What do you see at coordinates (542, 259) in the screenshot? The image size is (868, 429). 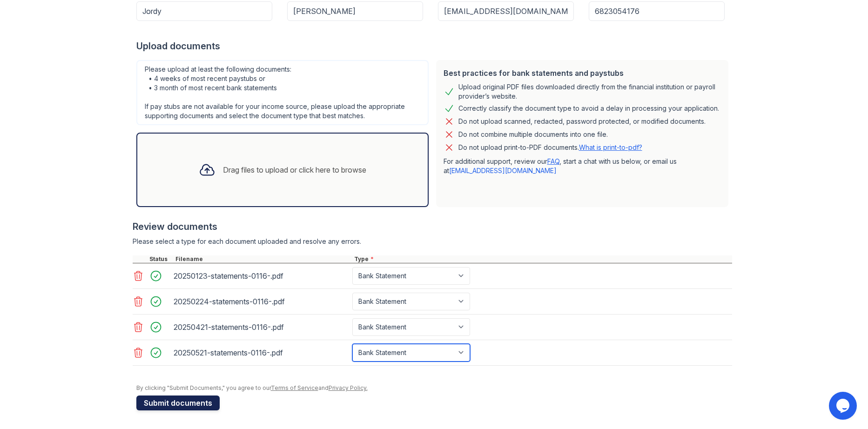 I see `div: Type` at bounding box center [542, 259].